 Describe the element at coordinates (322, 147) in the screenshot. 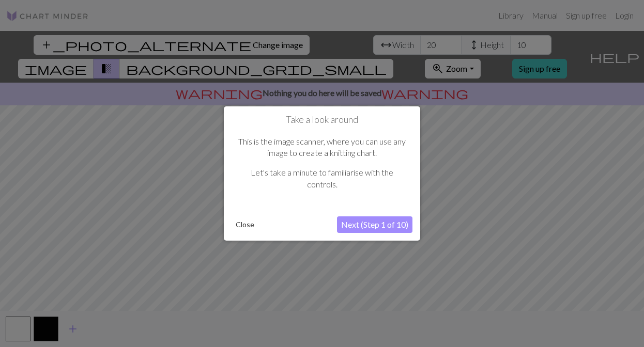

I see `p: This is the image scanner, where you can use any image to create a knitting chart.` at that location.